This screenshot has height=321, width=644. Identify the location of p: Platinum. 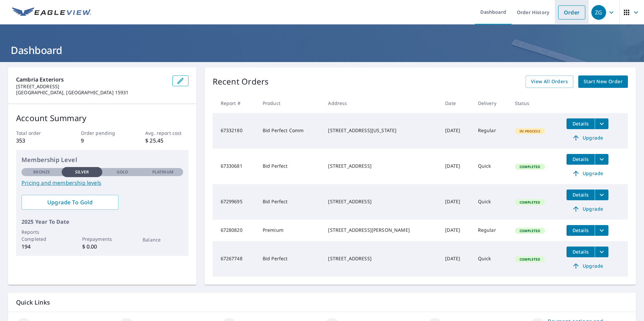
(162, 172).